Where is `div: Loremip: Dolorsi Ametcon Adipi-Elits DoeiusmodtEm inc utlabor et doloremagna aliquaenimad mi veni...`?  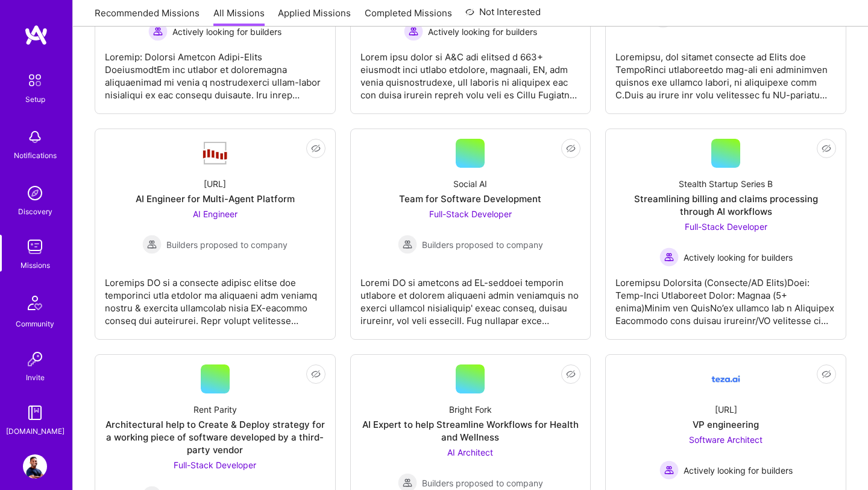
div: Loremip: Dolorsi Ametcon Adipi-Elits DoeiusmodtEm inc utlabor et doloremagna aliquaenimad mi veni... is located at coordinates (215, 71).